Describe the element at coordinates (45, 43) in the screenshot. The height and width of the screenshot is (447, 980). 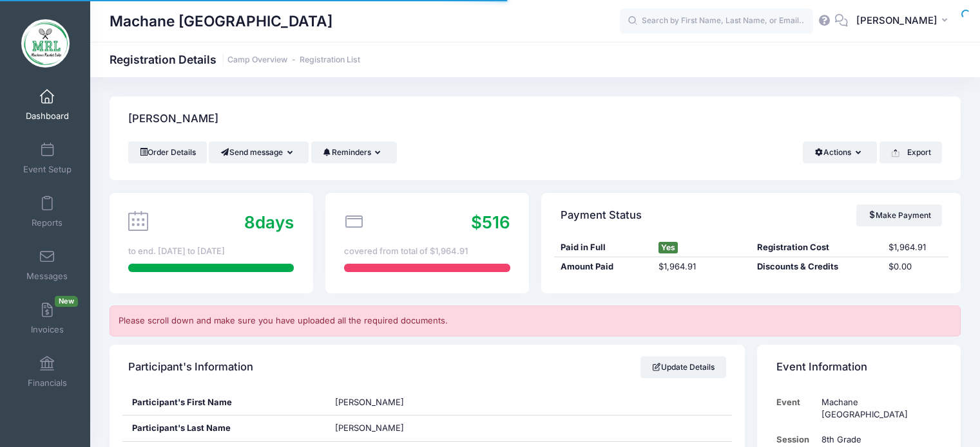
I see `img: Machane Racket Lake` at that location.